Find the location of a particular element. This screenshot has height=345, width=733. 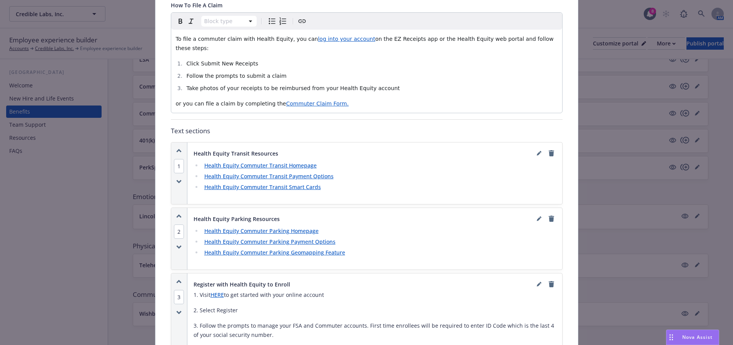

button: Nova Assist is located at coordinates (692, 337).